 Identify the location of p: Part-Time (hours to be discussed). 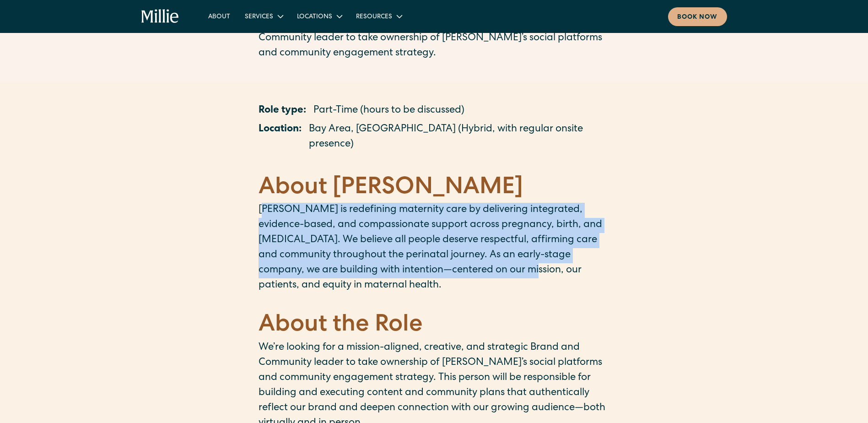
(389, 111).